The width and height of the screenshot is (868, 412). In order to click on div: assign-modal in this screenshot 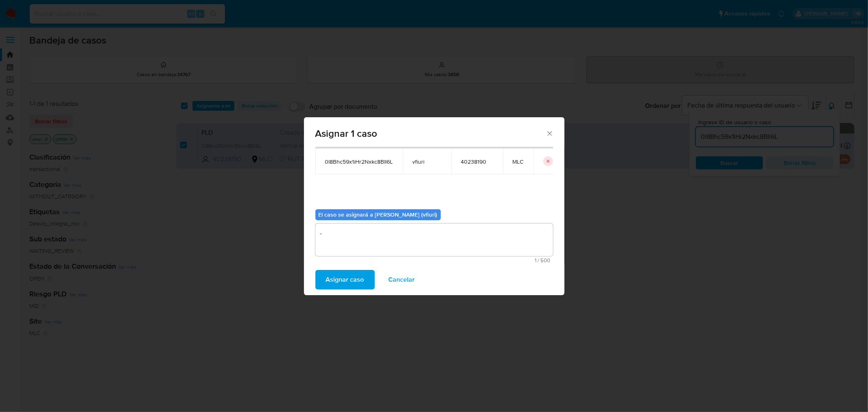, I will do `click(434, 206)`.